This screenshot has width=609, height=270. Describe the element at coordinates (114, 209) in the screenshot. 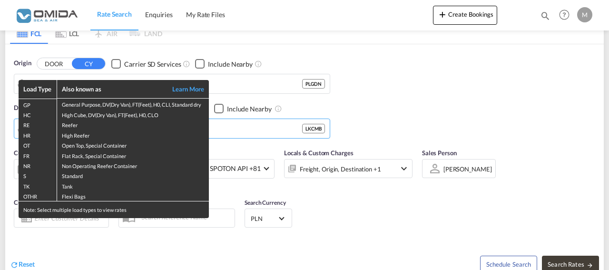

I see `div: Note: Select multiple load types to view rates` at that location.